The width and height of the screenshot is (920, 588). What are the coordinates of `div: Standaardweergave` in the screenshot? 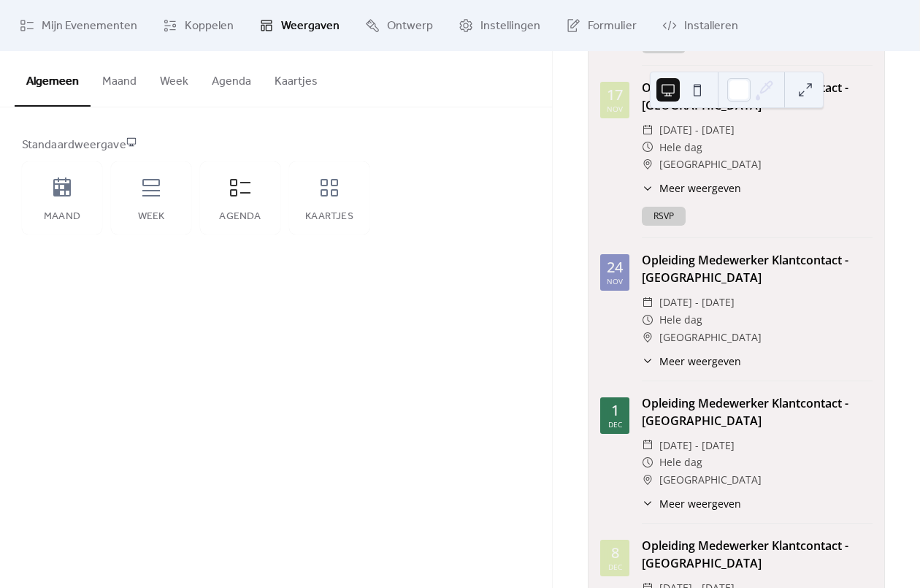 It's located at (275, 145).